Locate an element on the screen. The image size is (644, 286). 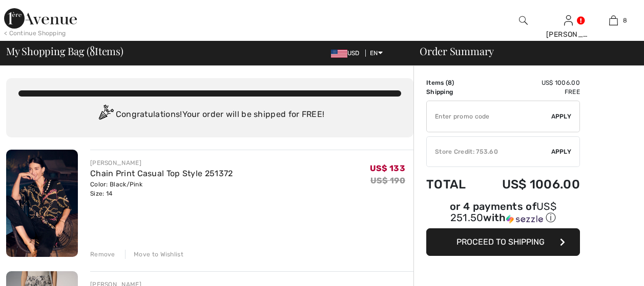
img: My Bag is located at coordinates (613, 20).